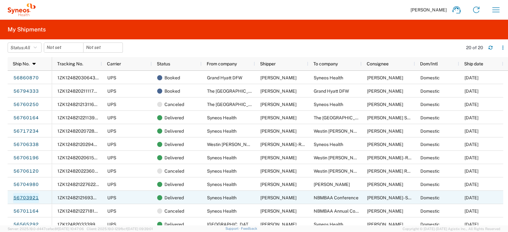 This screenshot has height=232, width=508. Describe the element at coordinates (24, 48) in the screenshot. I see `button: Status:All` at that location.